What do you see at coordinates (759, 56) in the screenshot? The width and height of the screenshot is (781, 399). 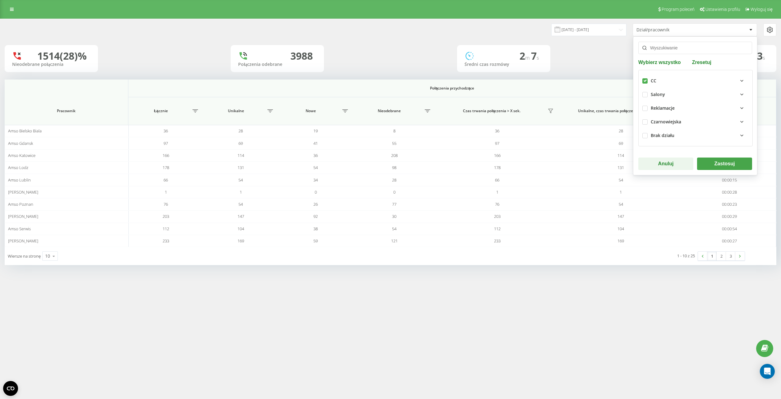 I see `span: 33` at bounding box center [759, 56].